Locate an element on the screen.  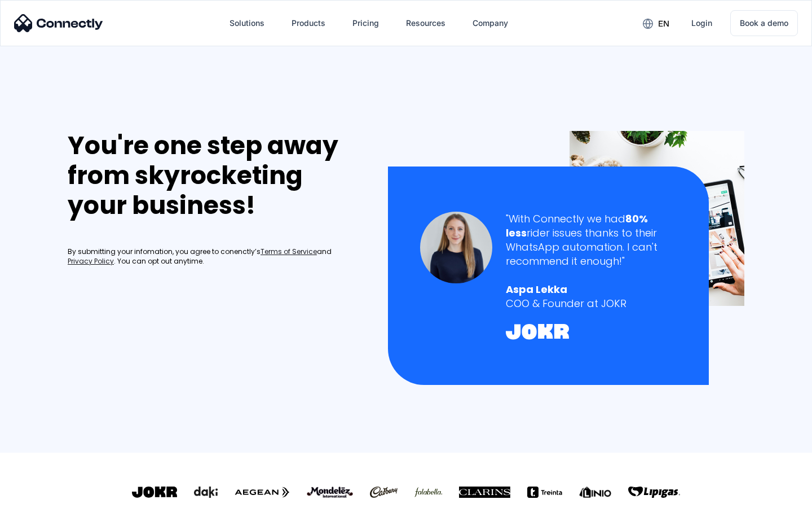
ul: Language list is located at coordinates (45, 496).